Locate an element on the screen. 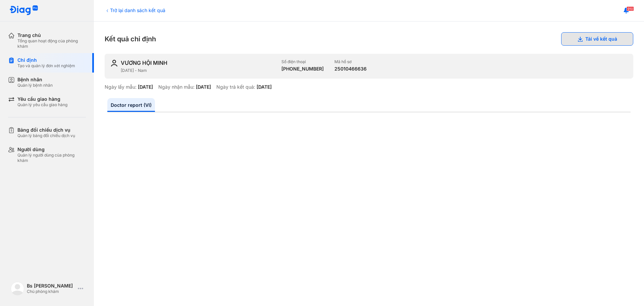 This screenshot has width=644, height=306. div: Trang chủ is located at coordinates (52, 35).